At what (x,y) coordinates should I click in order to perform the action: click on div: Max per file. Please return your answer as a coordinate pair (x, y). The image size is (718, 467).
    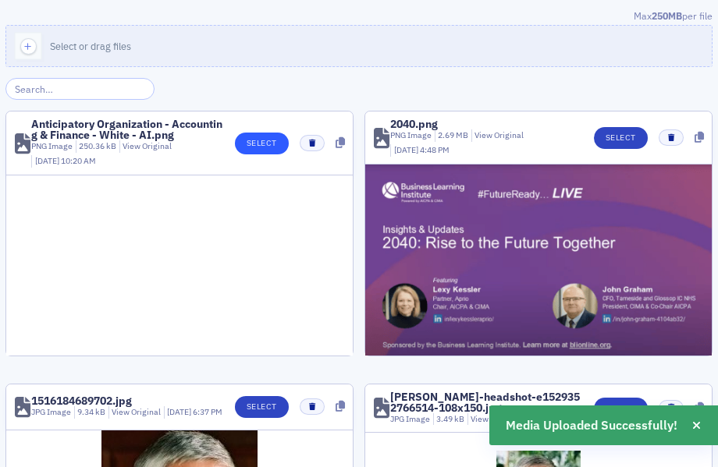
    Looking at the image, I should click on (359, 17).